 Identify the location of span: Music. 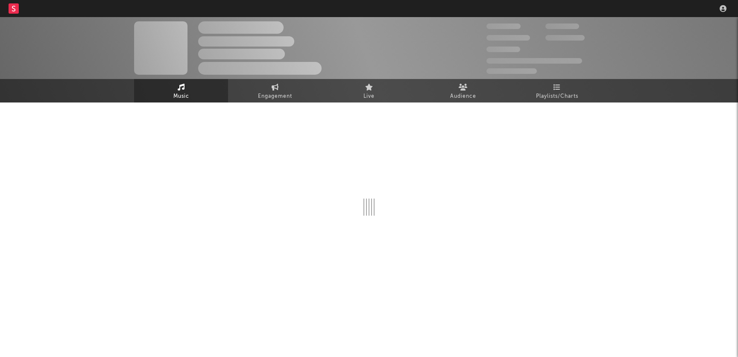
(181, 96).